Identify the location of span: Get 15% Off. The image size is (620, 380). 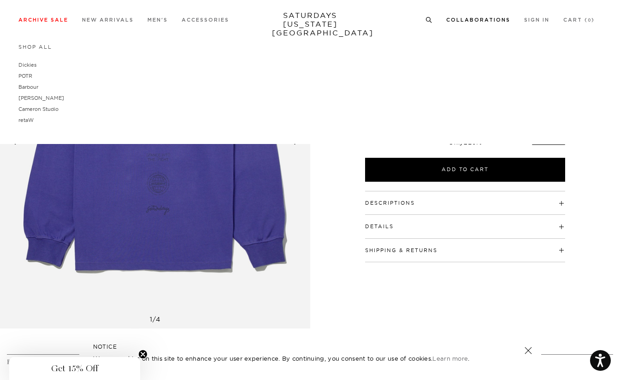
(75, 369).